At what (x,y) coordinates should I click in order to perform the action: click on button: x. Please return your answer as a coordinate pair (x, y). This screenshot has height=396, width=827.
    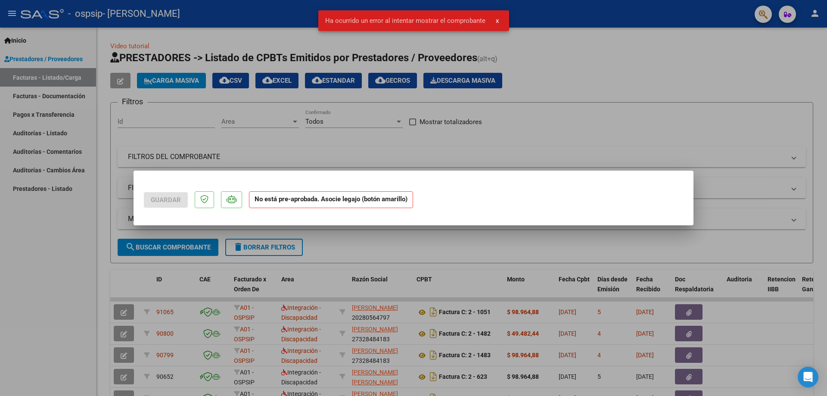
    Looking at the image, I should click on (497, 21).